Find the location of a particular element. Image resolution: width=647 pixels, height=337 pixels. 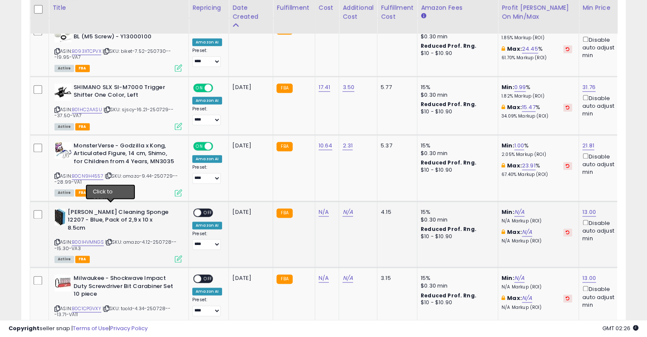

i: This overrides the store level max markup for this listing is located at coordinates (504, 165).